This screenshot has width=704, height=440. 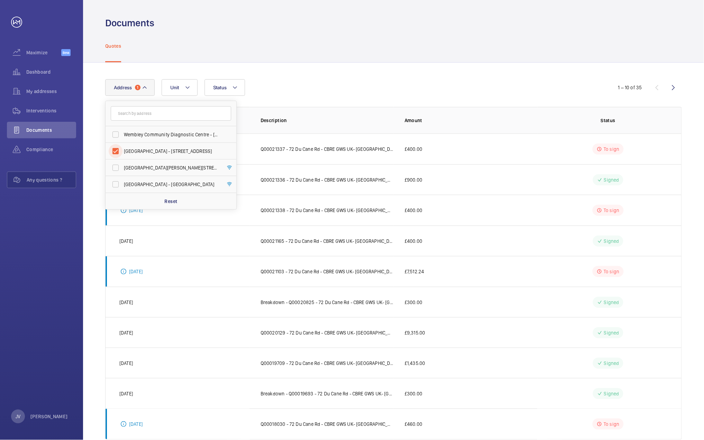 I want to click on p: Quotes, so click(x=113, y=46).